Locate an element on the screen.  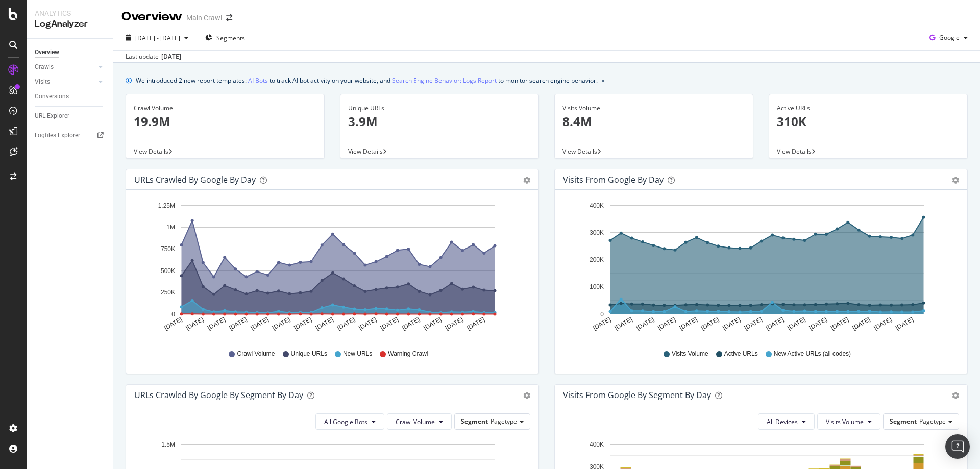
div: A chart. is located at coordinates (330, 269).